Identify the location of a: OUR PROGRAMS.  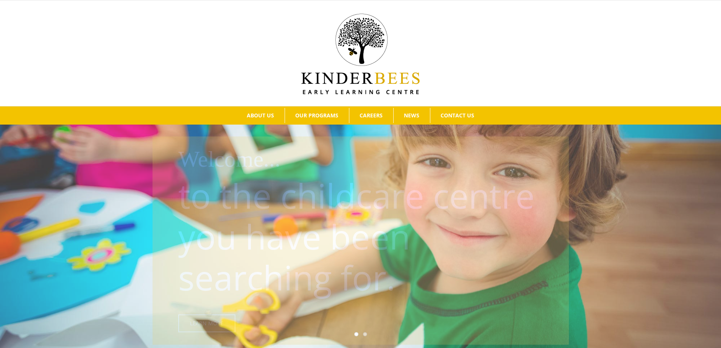
(317, 115).